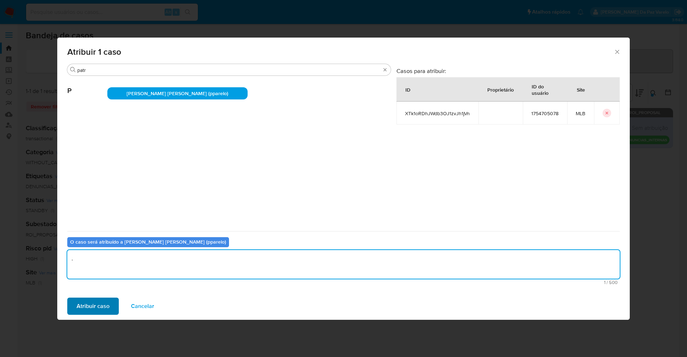 The image size is (687, 357). What do you see at coordinates (606, 113) in the screenshot?
I see `button: icon-button` at bounding box center [606, 113].